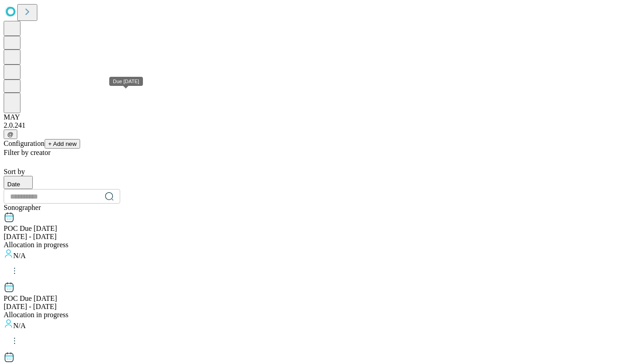  I want to click on div: 2.0.241, so click(320, 126).